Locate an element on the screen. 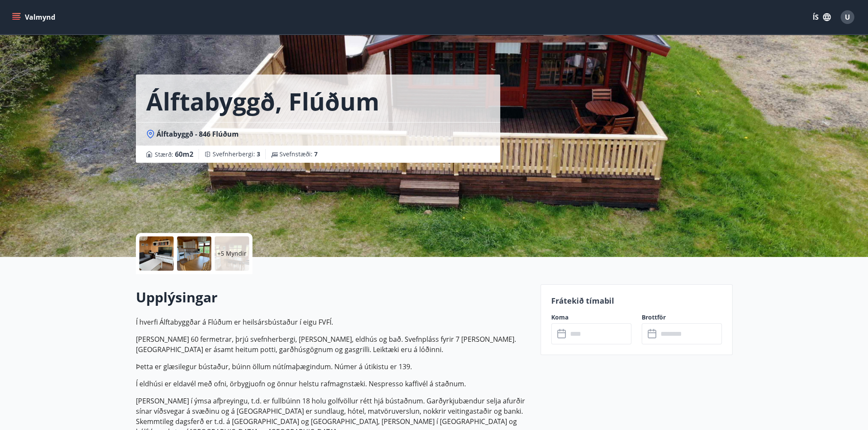 This screenshot has height=430, width=868. label: Brottför is located at coordinates (681, 317).